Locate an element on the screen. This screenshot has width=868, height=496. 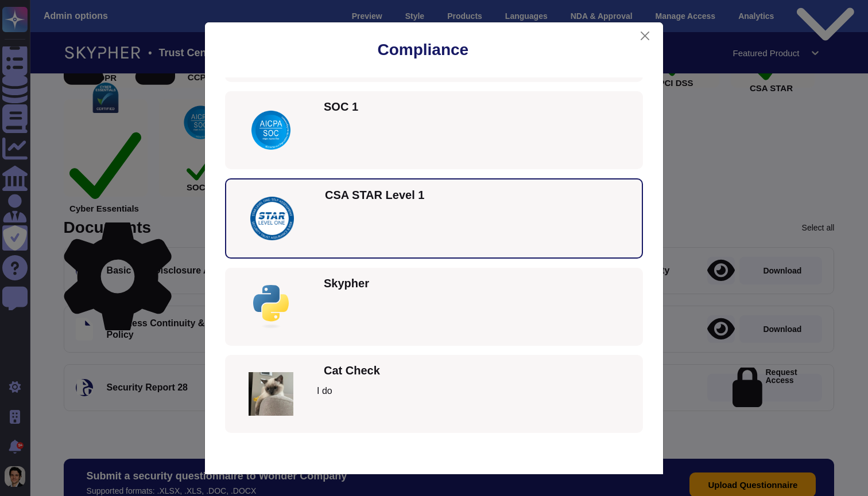
button: Close is located at coordinates (645, 35).